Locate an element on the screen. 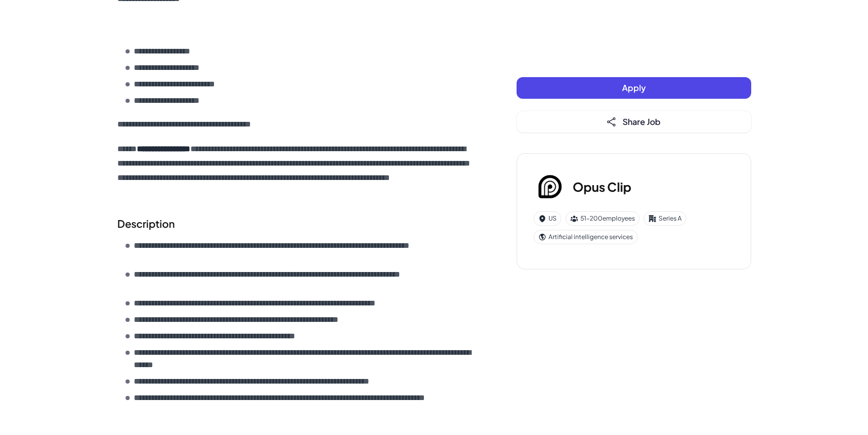 Image resolution: width=868 pixels, height=435 pixels. div: 51-200 employees is located at coordinates (602, 219).